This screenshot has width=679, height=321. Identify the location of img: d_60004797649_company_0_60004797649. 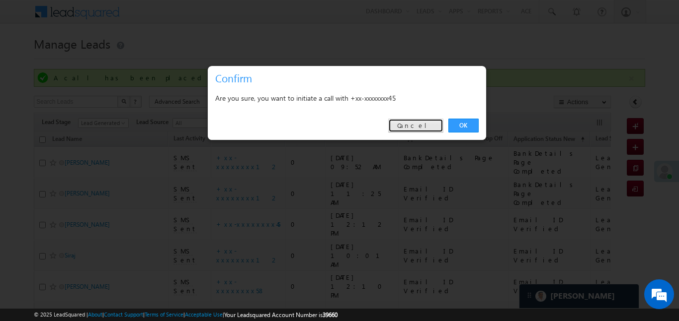
(29, 59).